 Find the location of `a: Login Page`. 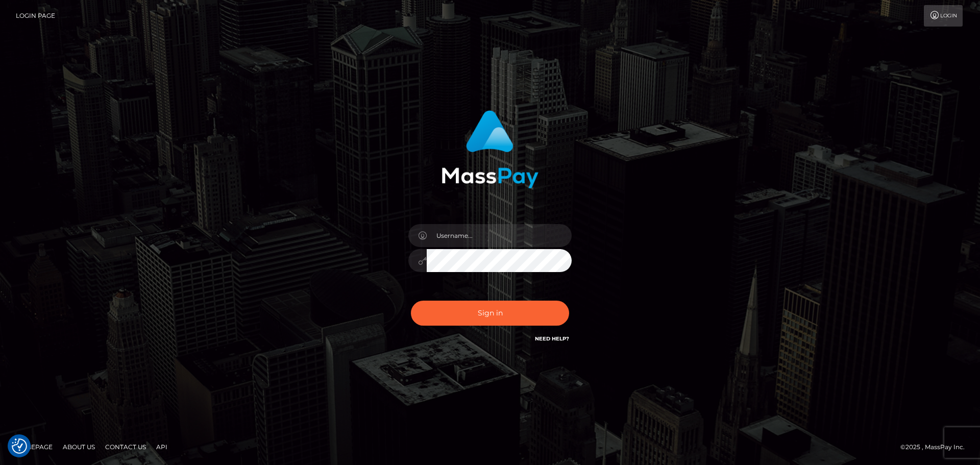

a: Login Page is located at coordinates (35, 16).